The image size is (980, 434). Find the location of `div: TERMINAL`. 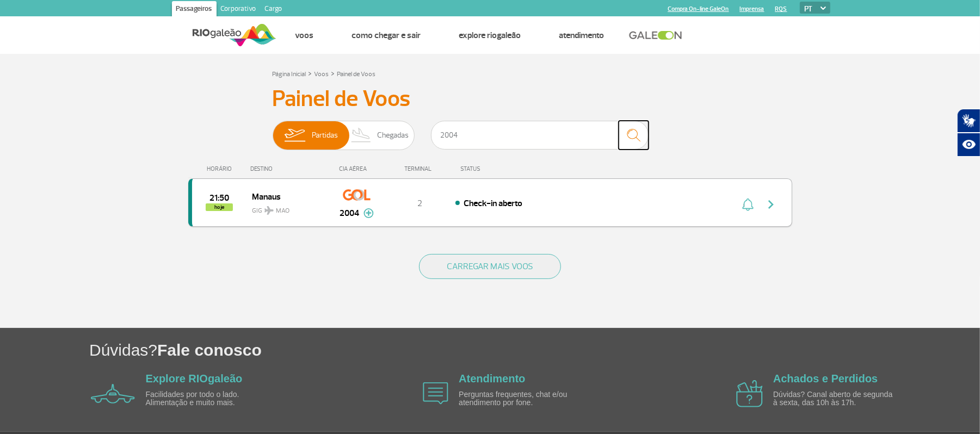

div: TERMINAL is located at coordinates (420, 168).